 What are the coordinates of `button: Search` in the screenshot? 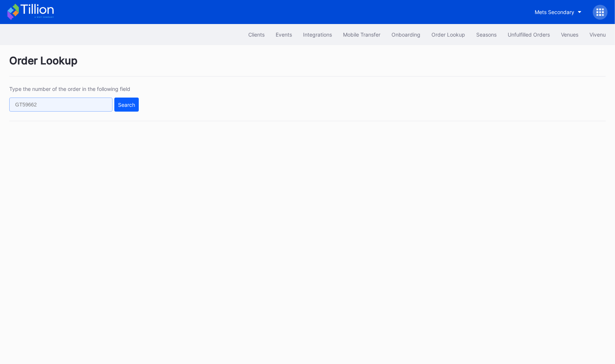 It's located at (127, 105).